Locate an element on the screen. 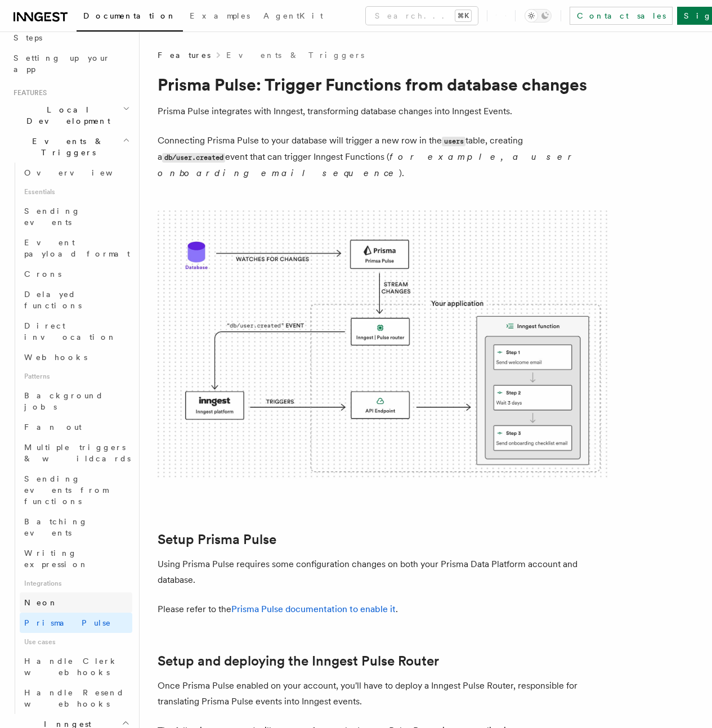 This screenshot has height=728, width=712. span: Event payload format is located at coordinates (77, 248).